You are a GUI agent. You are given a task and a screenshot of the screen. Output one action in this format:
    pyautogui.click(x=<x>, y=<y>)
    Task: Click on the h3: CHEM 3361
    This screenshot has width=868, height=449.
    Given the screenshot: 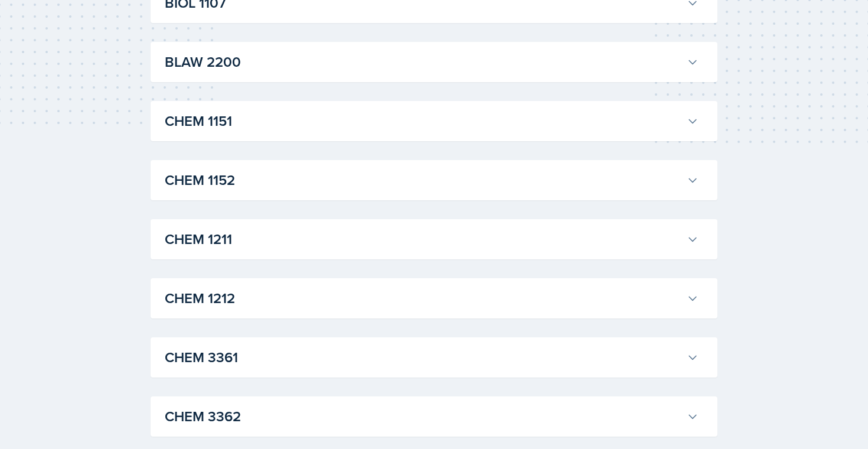 What is the action you would take?
    pyautogui.click(x=423, y=357)
    